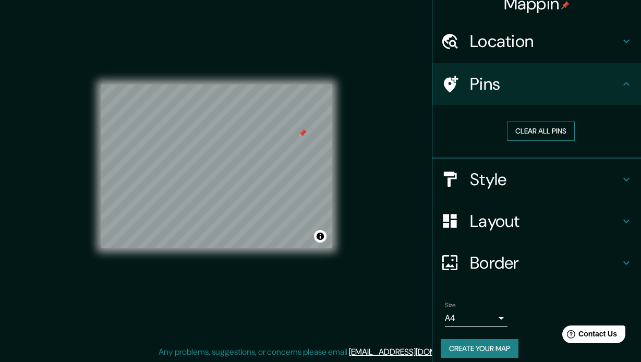 The image size is (641, 362). What do you see at coordinates (545, 263) in the screenshot?
I see `h4: Border` at bounding box center [545, 263].